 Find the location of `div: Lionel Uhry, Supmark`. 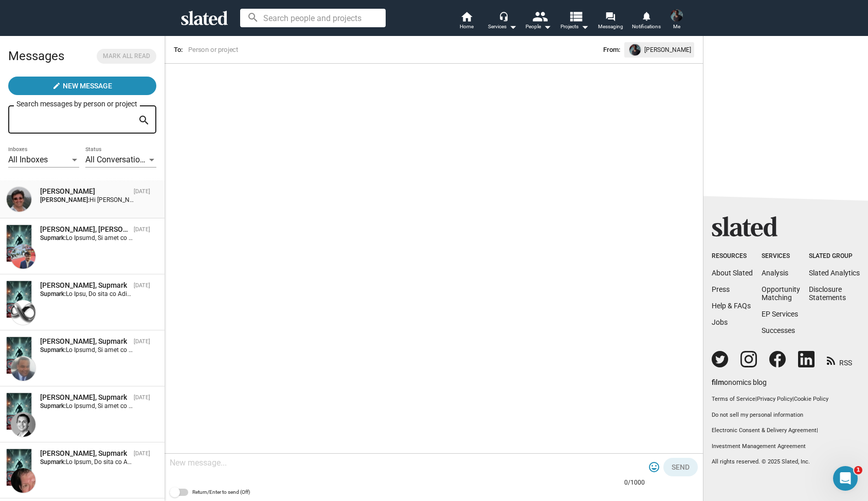

div: Lionel Uhry, Supmark is located at coordinates (85, 397).